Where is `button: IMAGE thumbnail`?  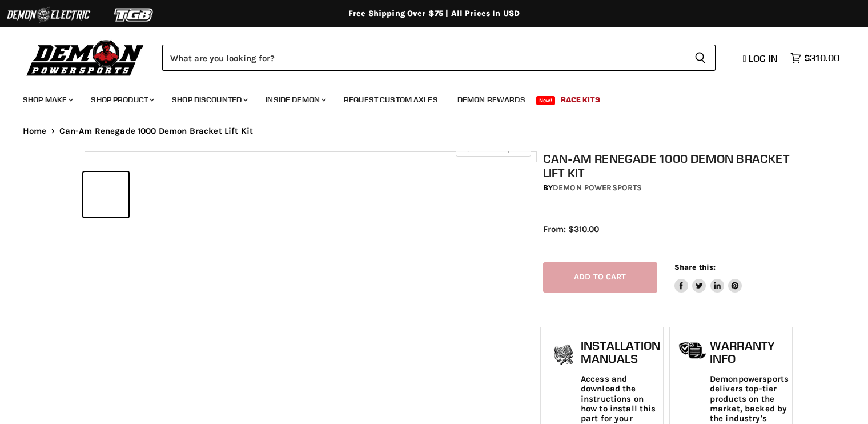 button: IMAGE thumbnail is located at coordinates (106, 194).